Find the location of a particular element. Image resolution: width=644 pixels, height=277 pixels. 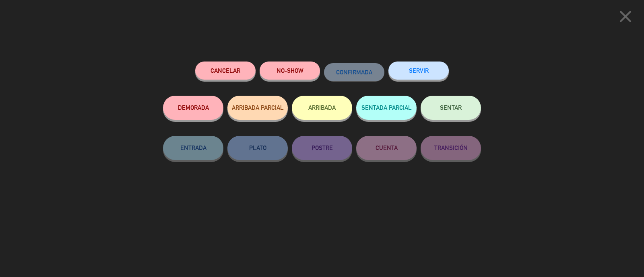

button: TRANSICIÓN is located at coordinates (451, 148).